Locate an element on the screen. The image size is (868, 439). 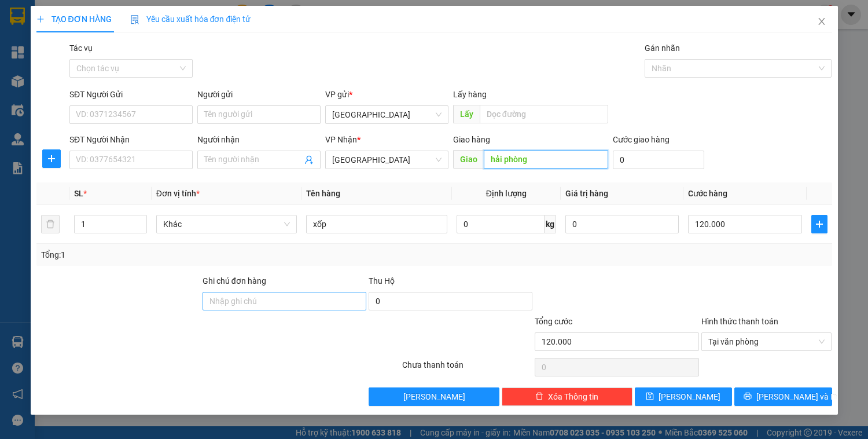
div: Tổng: 1 is located at coordinates (188, 255).